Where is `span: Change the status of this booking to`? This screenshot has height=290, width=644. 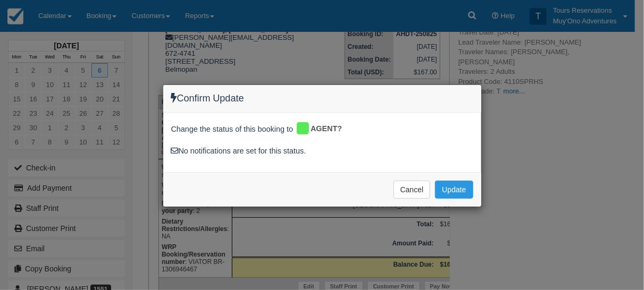 span: Change the status of this booking to is located at coordinates (233, 131).